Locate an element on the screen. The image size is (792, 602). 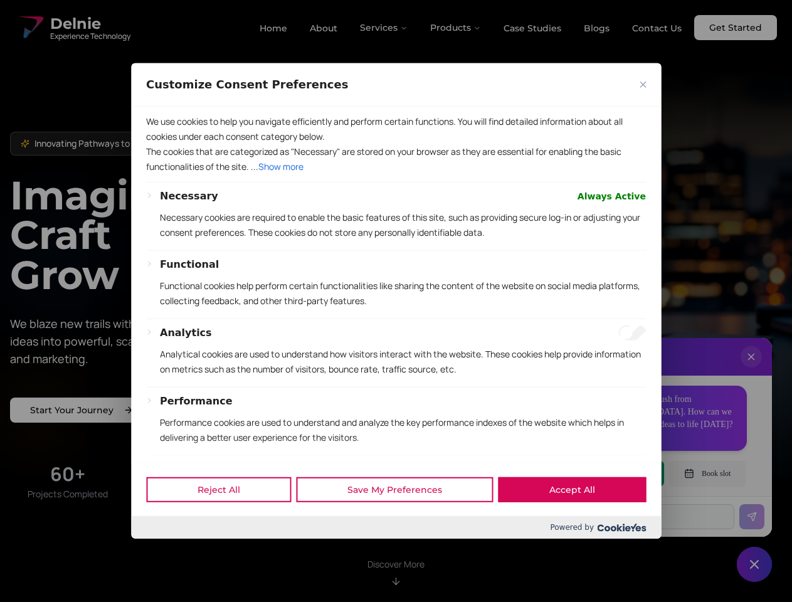
p: Necessary cookies are required to enable the basic features of this site, such as providing secur... is located at coordinates (403, 225).